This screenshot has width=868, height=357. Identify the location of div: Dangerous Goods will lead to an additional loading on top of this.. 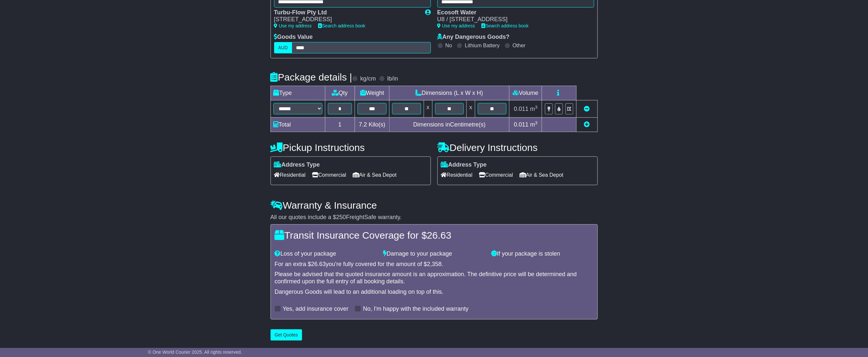
(434, 292).